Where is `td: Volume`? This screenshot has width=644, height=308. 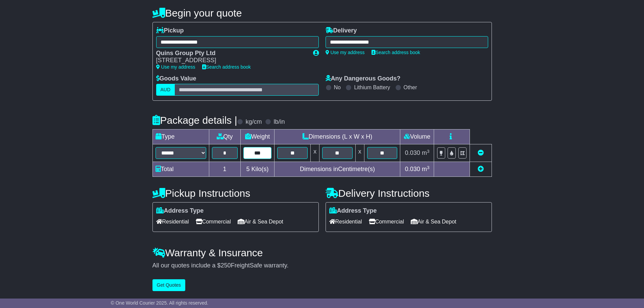
td: Volume is located at coordinates (417, 137).